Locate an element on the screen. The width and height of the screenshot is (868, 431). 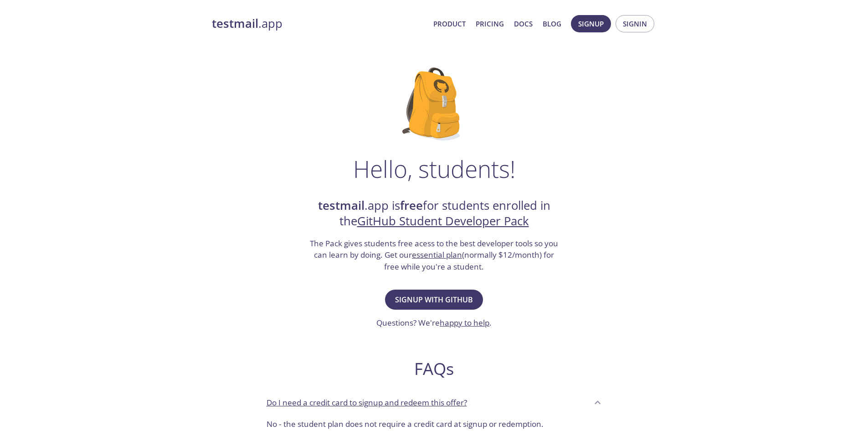
h1: Hello, students! is located at coordinates (434, 169).